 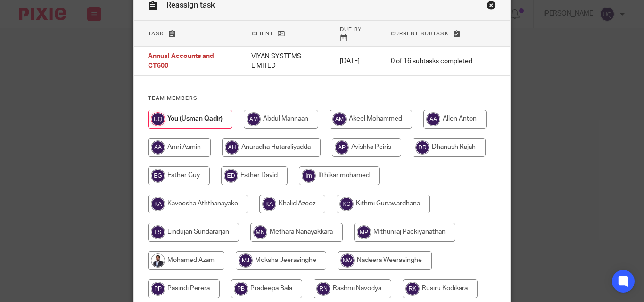 I want to click on span: Client, so click(x=262, y=34).